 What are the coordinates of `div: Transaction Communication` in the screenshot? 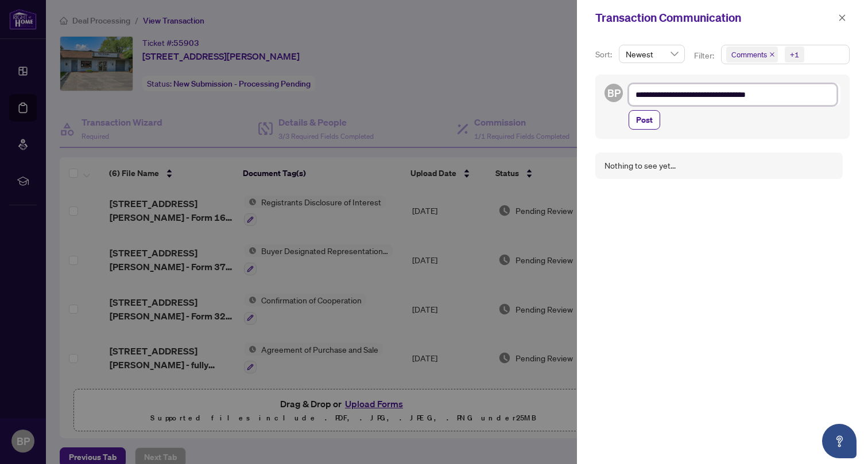 It's located at (714, 18).